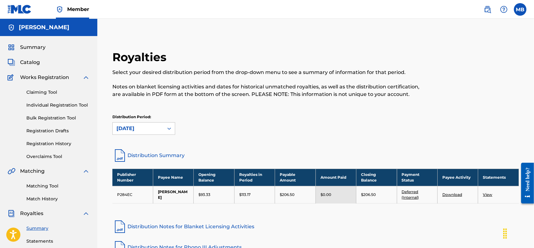 This screenshot has width=534, height=248. I want to click on a: Match History, so click(58, 199).